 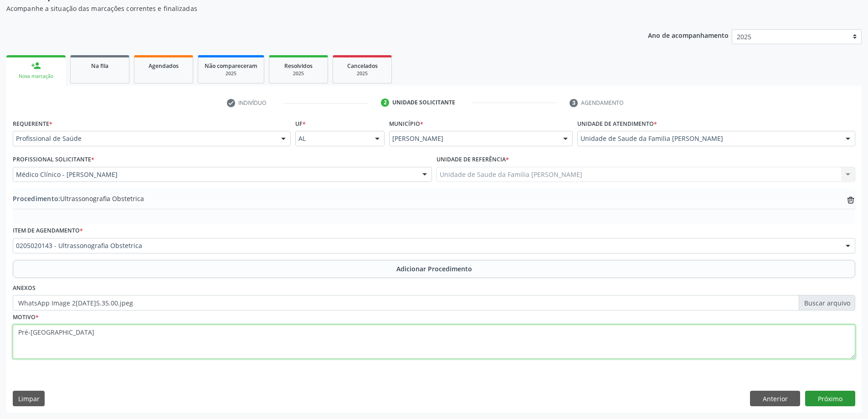 I want to click on p: Ano de acompanhamento, so click(x=688, y=35).